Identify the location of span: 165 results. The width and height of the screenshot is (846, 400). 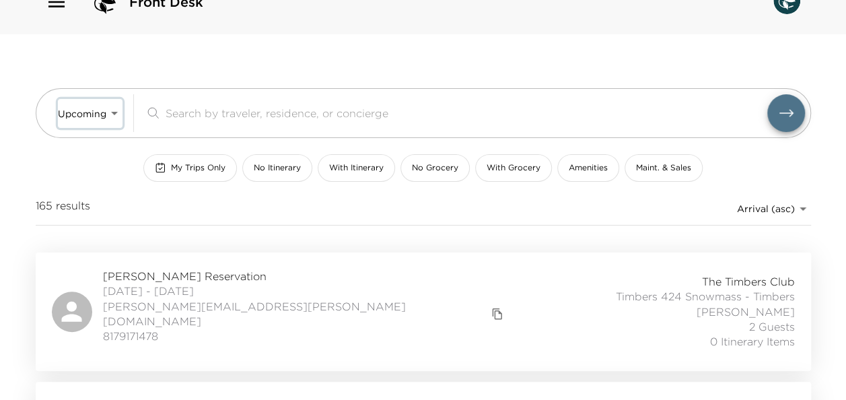
(63, 209).